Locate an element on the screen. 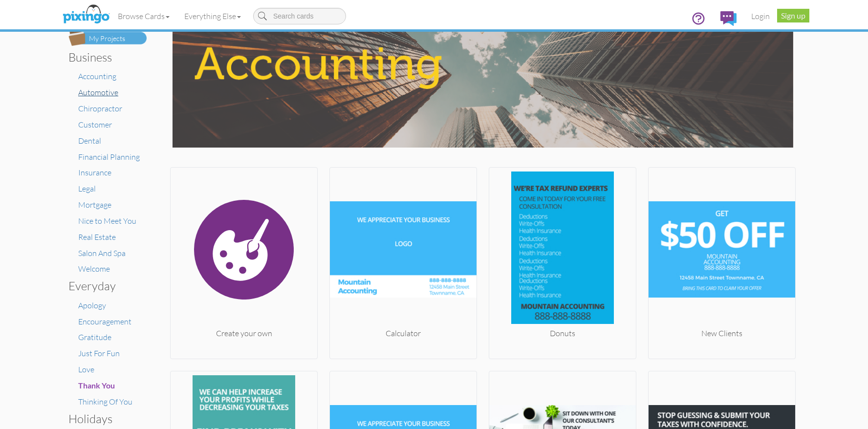  span: Financial Planning is located at coordinates (109, 157).